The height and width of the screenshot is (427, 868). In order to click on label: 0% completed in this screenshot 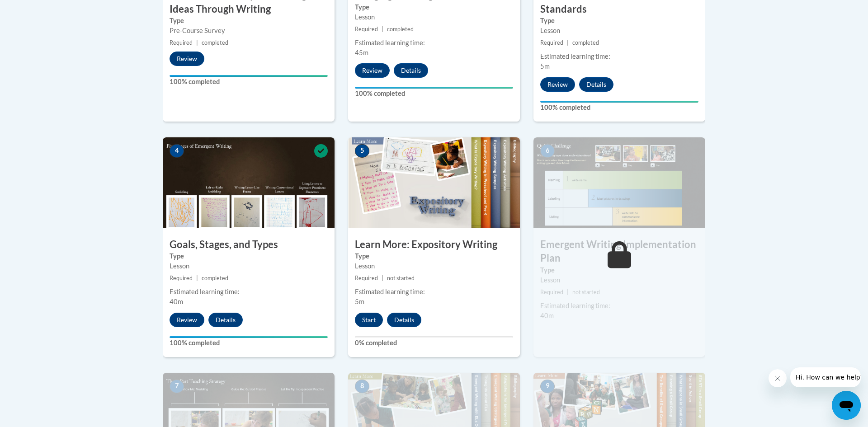, I will do `click(434, 343)`.